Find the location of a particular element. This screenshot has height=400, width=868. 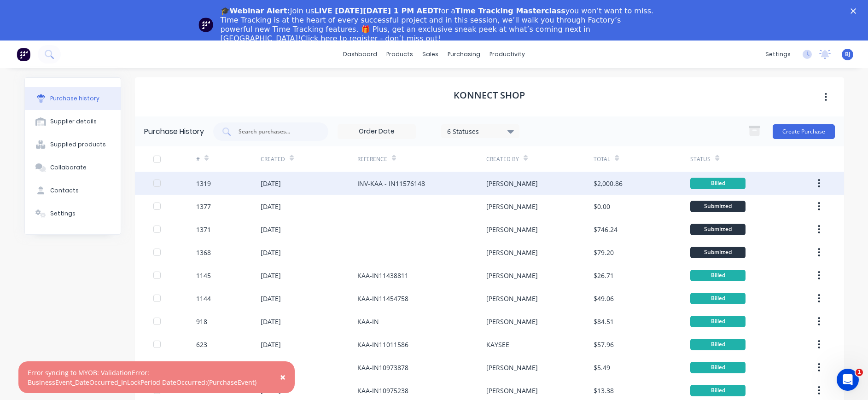

div: $0.00 is located at coordinates (602, 206).